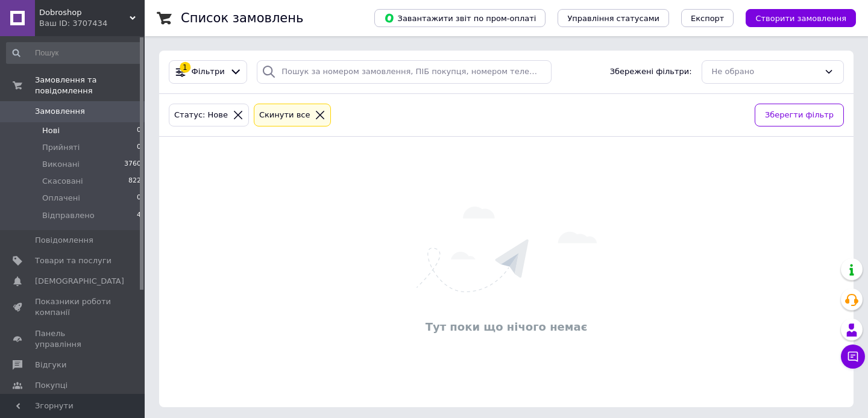 The height and width of the screenshot is (418, 868). I want to click on span: Збережені фільтри:, so click(651, 72).